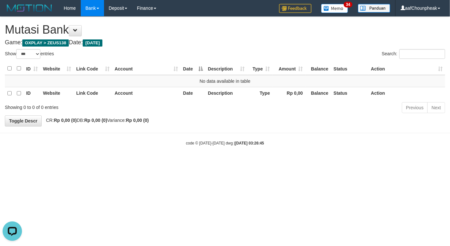 This screenshot has width=450, height=246. Describe the element at coordinates (407, 93) in the screenshot. I see `th: Action` at that location.